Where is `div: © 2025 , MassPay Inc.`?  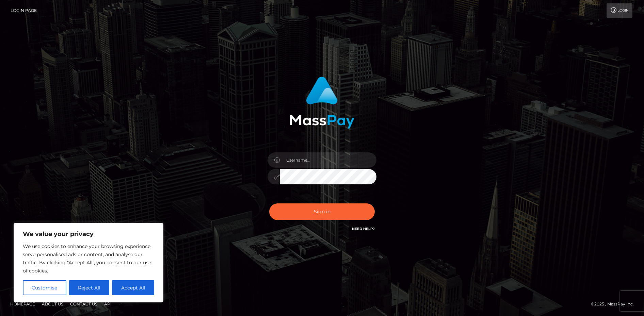
div: © 2025 , MassPay Inc. is located at coordinates (615, 304).